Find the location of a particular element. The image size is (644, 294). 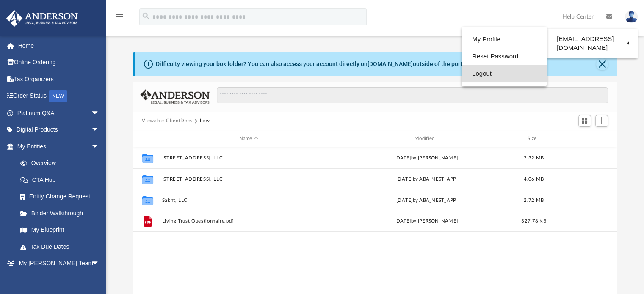

a: CTA Hub is located at coordinates (62, 180).